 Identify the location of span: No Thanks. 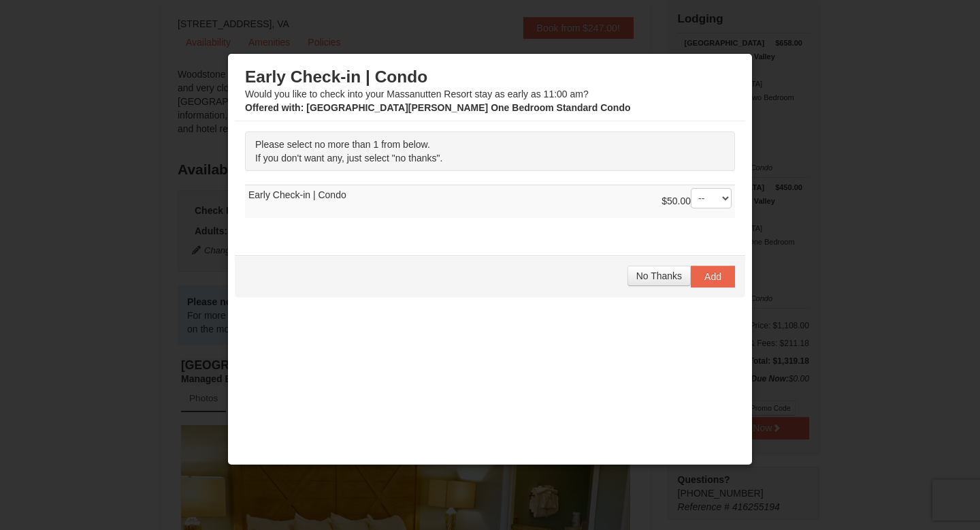
(659, 276).